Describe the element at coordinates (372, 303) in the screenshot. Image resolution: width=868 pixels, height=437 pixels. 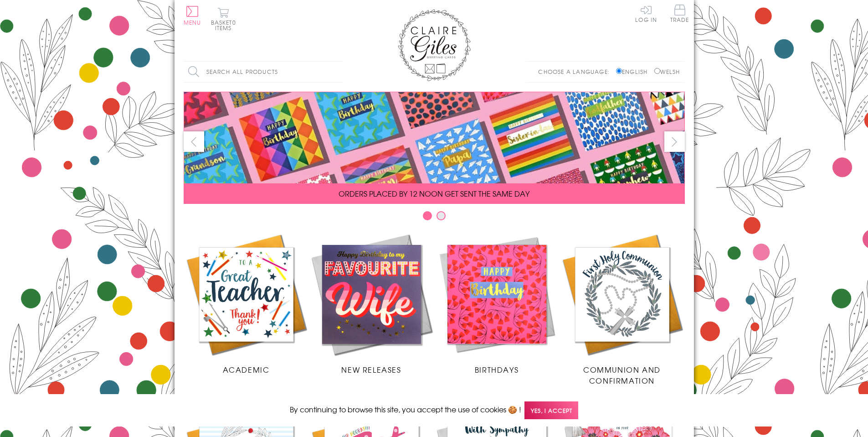
I see `a: New Releases` at that location.